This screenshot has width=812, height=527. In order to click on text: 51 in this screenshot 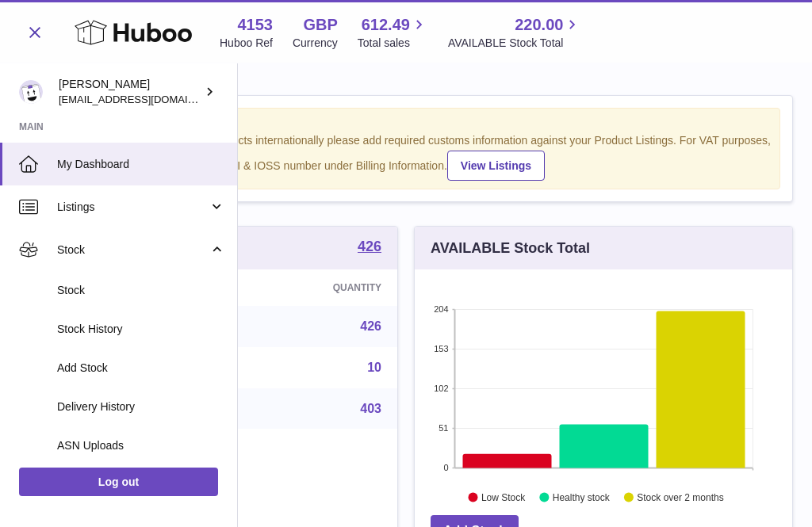, I will do `click(443, 428)`.